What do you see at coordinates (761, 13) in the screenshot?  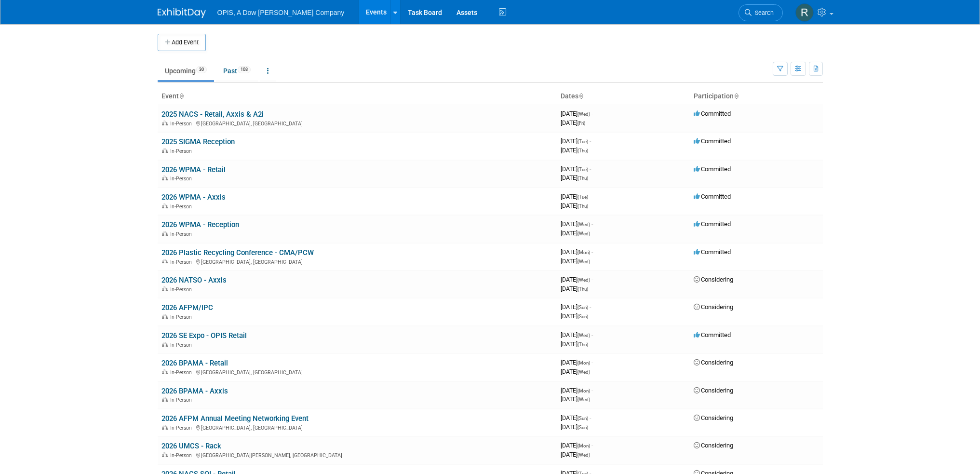 I see `a: Search` at bounding box center [761, 13].